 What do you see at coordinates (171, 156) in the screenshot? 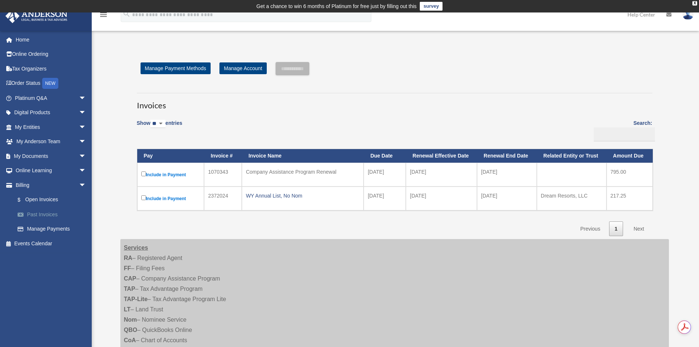
I see `th: Pay: activate to sort column descending` at bounding box center [171, 156].